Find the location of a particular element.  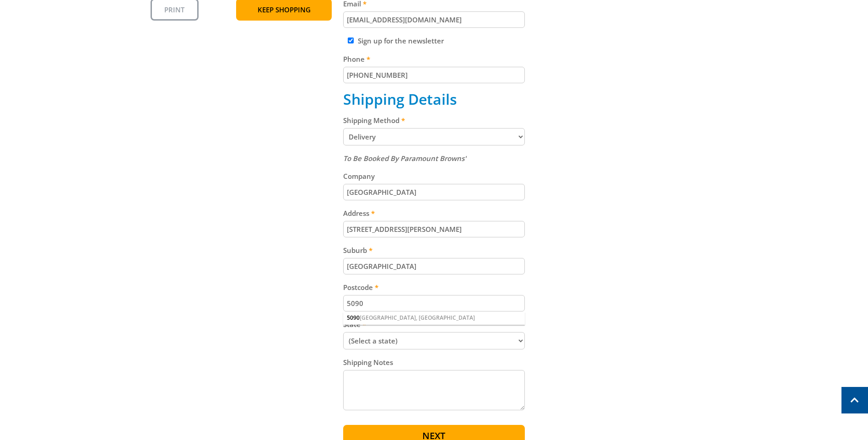

input: Please enter your email address. is located at coordinates (434, 20).